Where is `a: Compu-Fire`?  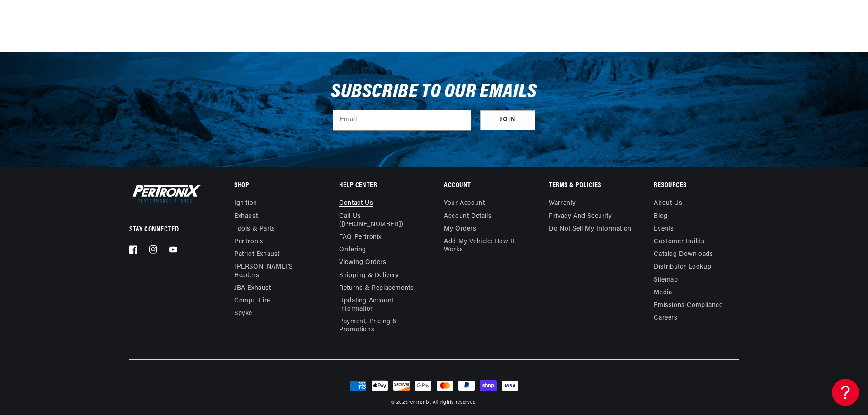 a: Compu-Fire is located at coordinates (252, 301).